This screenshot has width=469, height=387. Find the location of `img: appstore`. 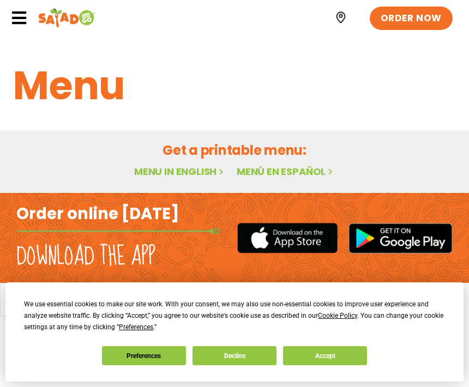

img: appstore is located at coordinates (288, 238).